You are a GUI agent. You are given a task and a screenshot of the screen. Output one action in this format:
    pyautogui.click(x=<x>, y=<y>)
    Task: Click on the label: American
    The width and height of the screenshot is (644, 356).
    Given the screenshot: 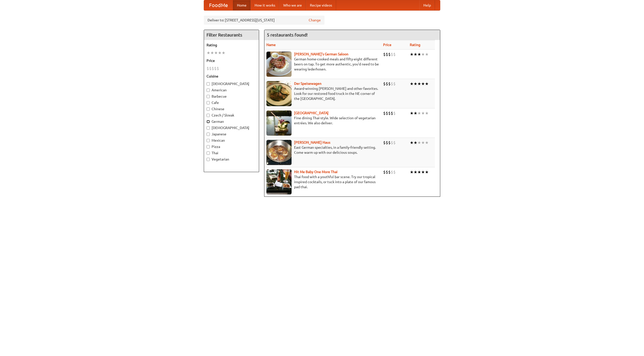 What is the action you would take?
    pyautogui.click(x=231, y=90)
    